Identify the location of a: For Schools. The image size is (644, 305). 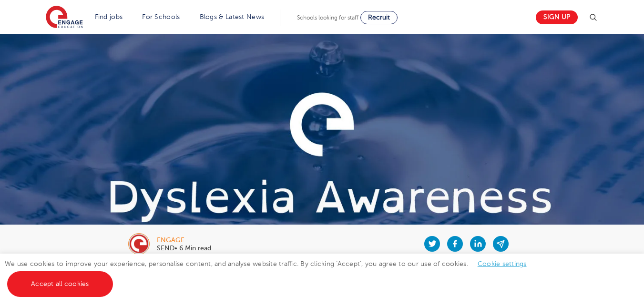
(160, 17).